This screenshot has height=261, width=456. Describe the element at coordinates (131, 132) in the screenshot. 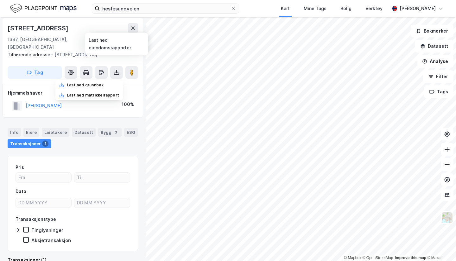

I see `div: ESG` at that location.